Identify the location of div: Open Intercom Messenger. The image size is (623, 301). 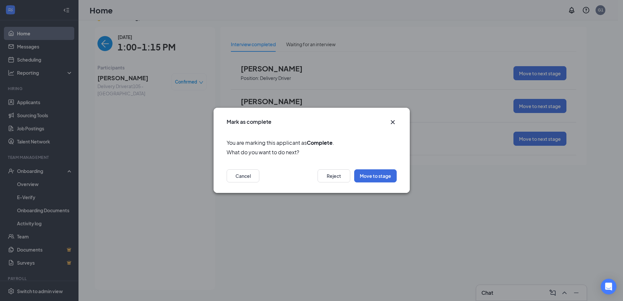
(609, 286).